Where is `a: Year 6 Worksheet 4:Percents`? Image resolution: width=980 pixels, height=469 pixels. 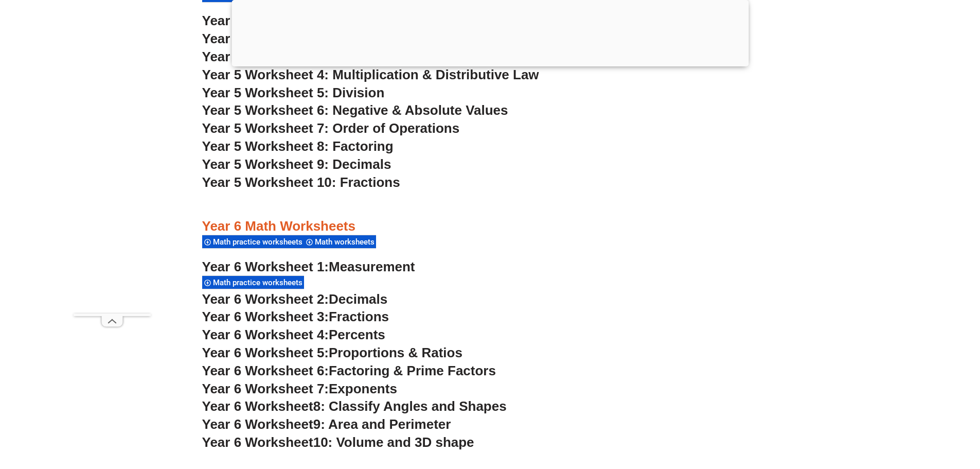
a: Year 6 Worksheet 4:Percents is located at coordinates (294, 335).